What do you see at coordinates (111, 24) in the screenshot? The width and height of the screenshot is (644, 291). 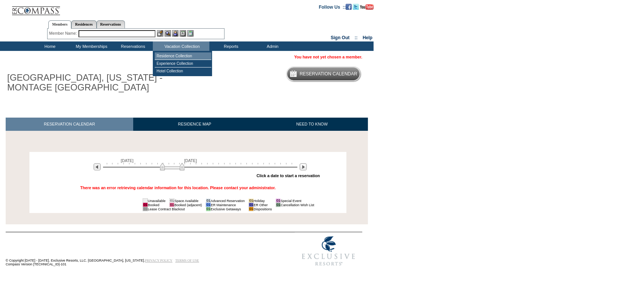 I see `a: Reservations` at bounding box center [111, 24].